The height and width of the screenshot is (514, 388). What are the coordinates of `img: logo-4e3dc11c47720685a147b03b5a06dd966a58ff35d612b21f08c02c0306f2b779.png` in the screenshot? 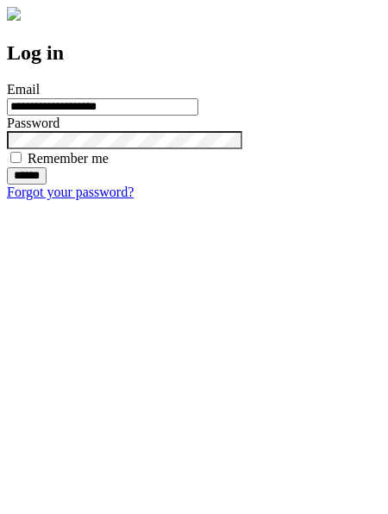 It's located at (14, 14).